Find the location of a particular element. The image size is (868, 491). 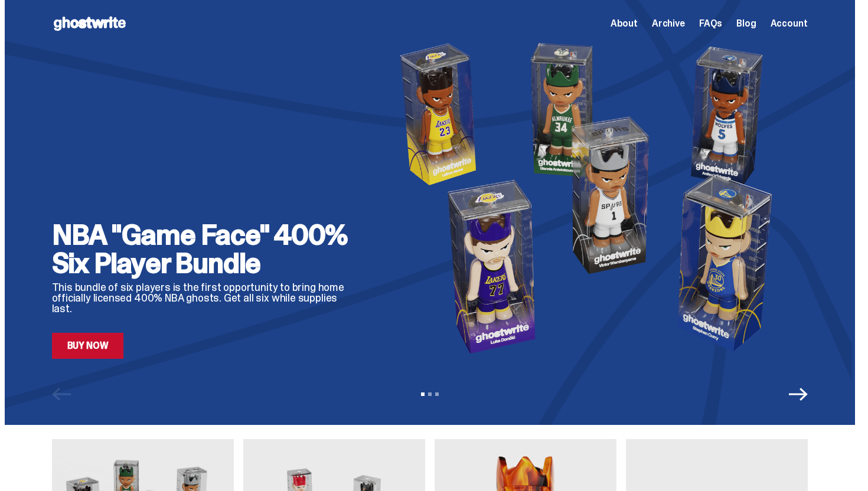

a: FAQs is located at coordinates (710, 24).